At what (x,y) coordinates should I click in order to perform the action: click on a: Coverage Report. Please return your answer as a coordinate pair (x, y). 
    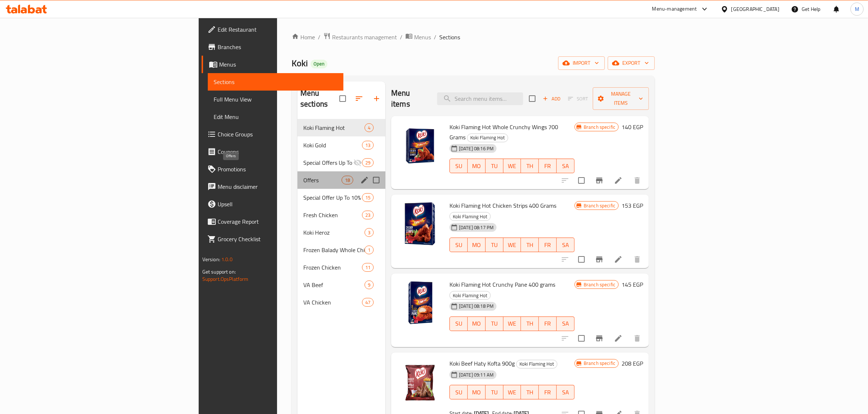
    Looking at the image, I should click on (273, 222).